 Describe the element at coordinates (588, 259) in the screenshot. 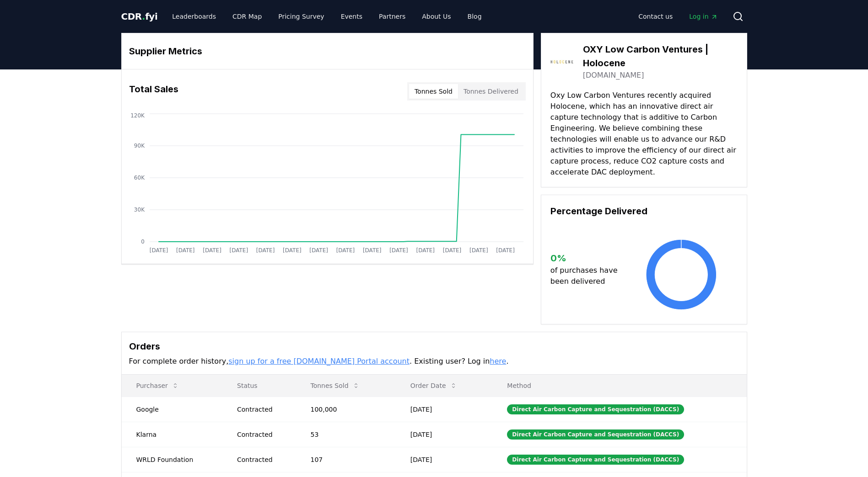

I see `h3: 0 %` at that location.